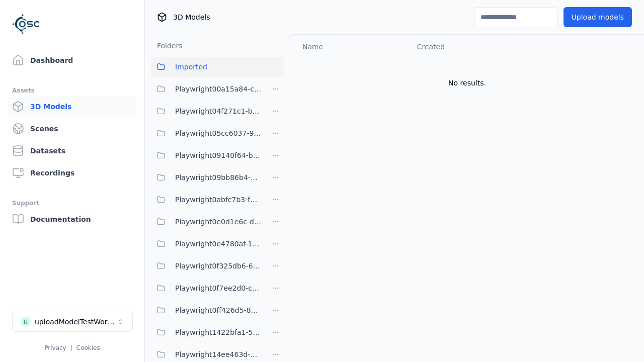 The image size is (644, 362). What do you see at coordinates (55, 348) in the screenshot?
I see `a: Privacy` at bounding box center [55, 348].